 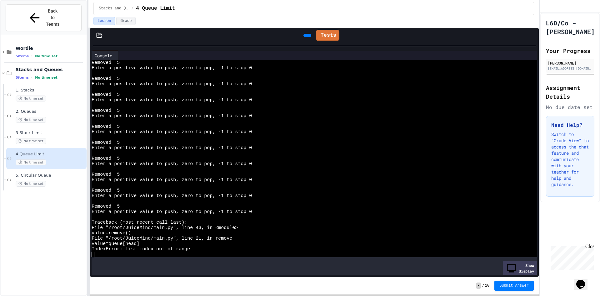 I want to click on button: Submit Answer, so click(x=514, y=285).